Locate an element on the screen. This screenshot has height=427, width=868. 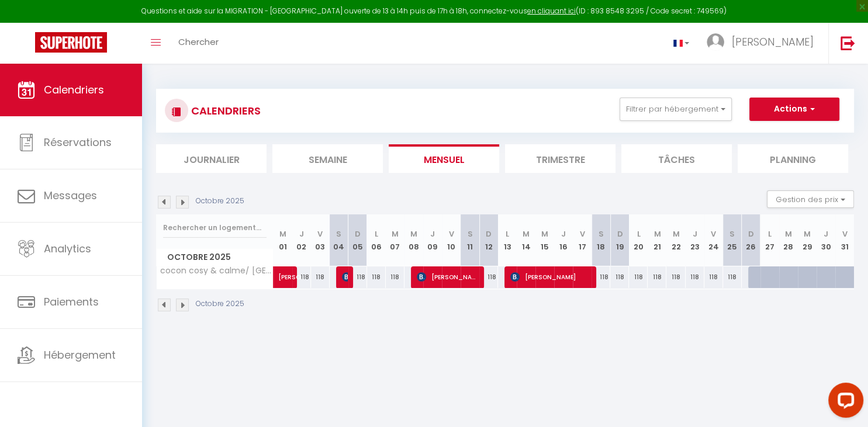
span: Messages is located at coordinates (70, 195).